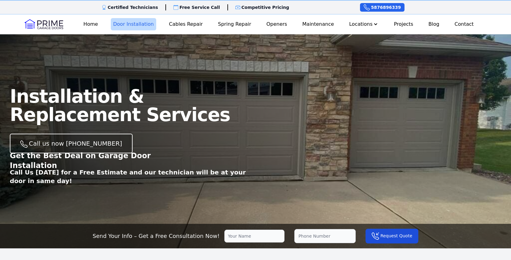  What do you see at coordinates (98, 161) in the screenshot?
I see `p: Get the Best Deal on Garage Door Installation` at bounding box center [98, 161].